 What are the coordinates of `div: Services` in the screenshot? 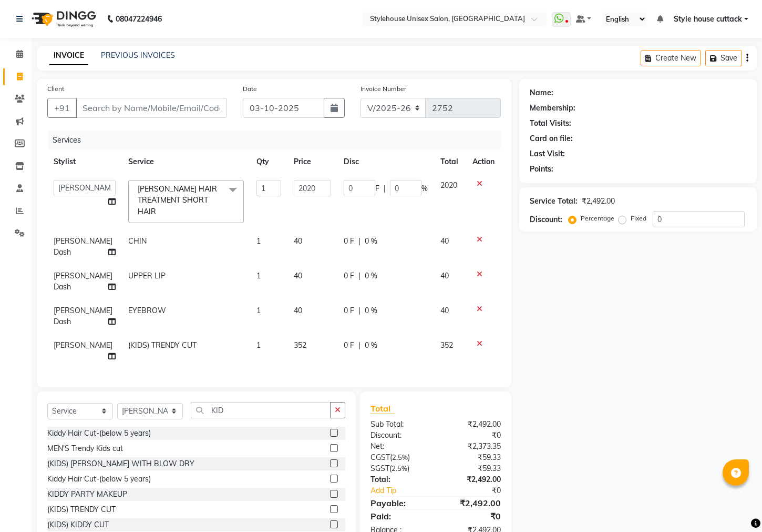 It's located at (278, 140).